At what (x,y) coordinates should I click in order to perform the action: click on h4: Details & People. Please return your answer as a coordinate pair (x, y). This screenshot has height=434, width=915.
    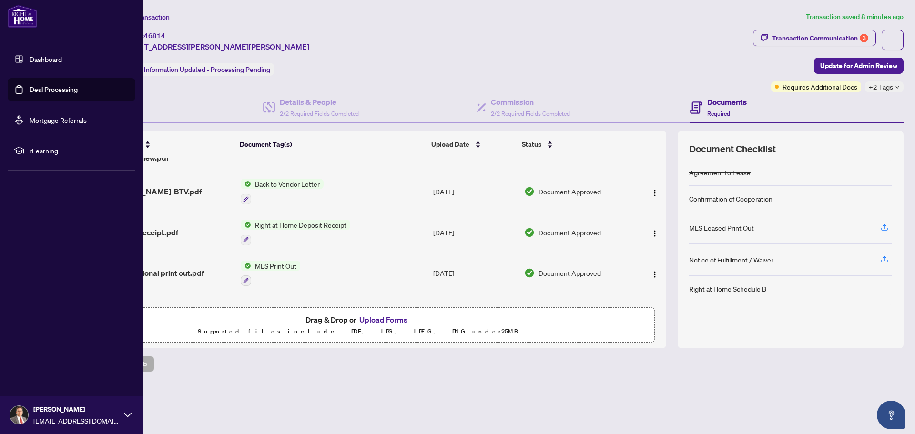
    Looking at the image, I should click on (319, 102).